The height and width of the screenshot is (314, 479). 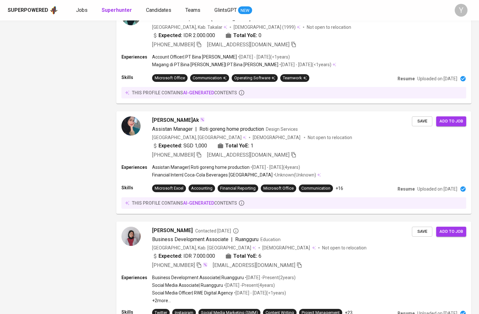 What do you see at coordinates (198, 93) in the screenshot?
I see `span: AI-generated` at bounding box center [198, 93].